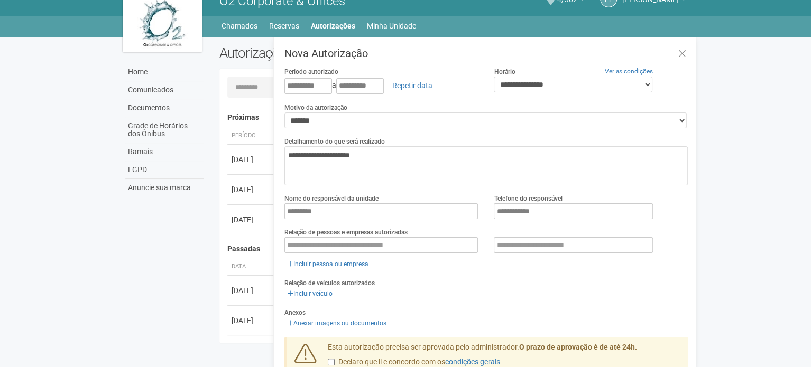 This screenshot has height=367, width=811. Describe the element at coordinates (310, 294) in the screenshot. I see `a: Incluir veículo` at that location.